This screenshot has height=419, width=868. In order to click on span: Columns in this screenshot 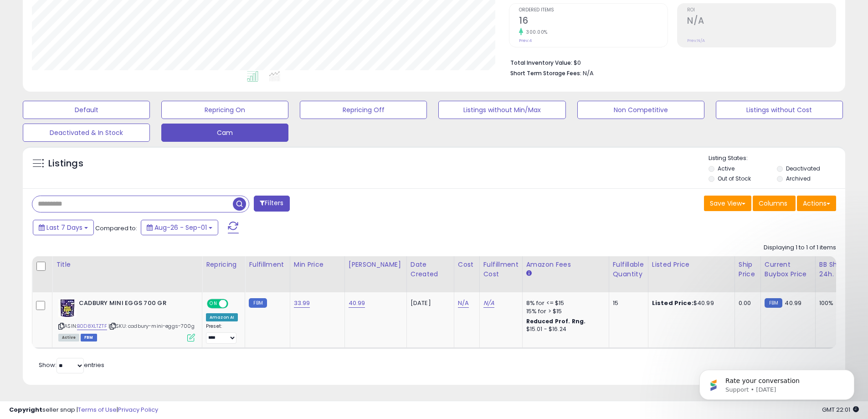, I will do `click(773, 203)`.